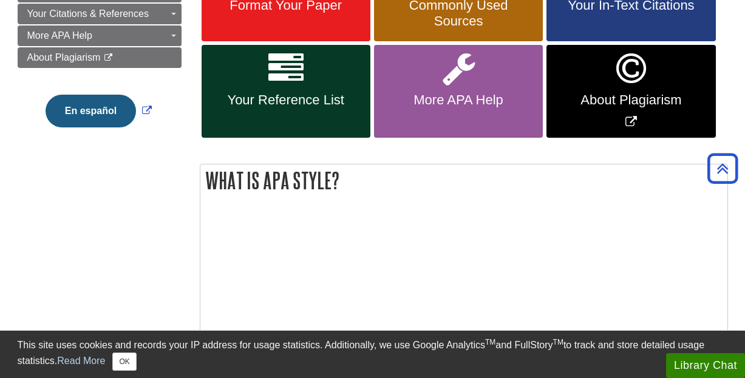 The height and width of the screenshot is (378, 745). What do you see at coordinates (100, 58) in the screenshot?
I see `a: About Plagiarism` at bounding box center [100, 58].